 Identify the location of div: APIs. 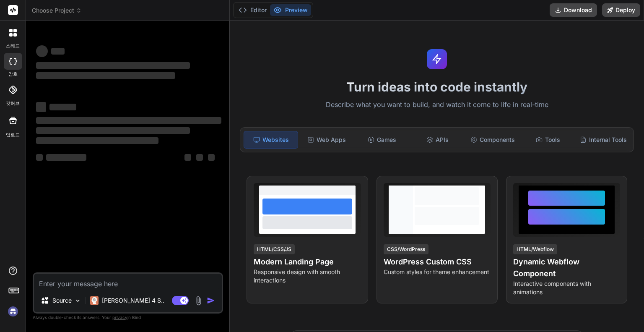
(437, 140).